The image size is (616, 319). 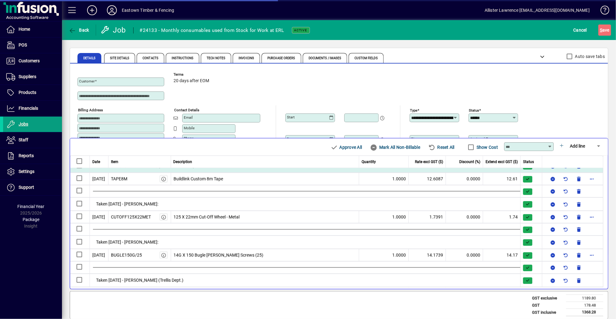 I want to click on button: Add, so click(x=92, y=10).